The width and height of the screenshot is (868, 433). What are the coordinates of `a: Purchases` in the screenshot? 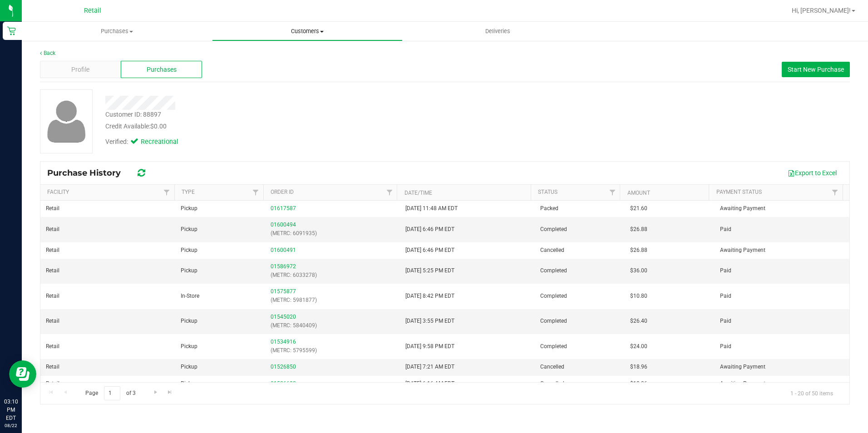 It's located at (117, 31).